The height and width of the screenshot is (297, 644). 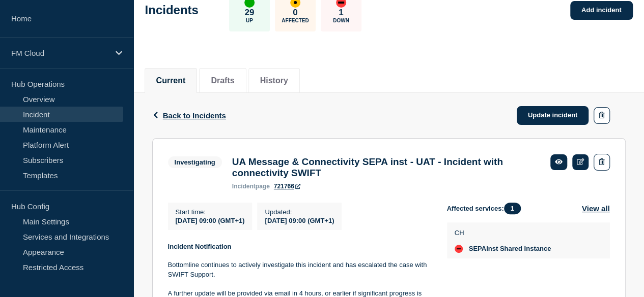 I want to click on span: Back to Incidents, so click(x=194, y=115).